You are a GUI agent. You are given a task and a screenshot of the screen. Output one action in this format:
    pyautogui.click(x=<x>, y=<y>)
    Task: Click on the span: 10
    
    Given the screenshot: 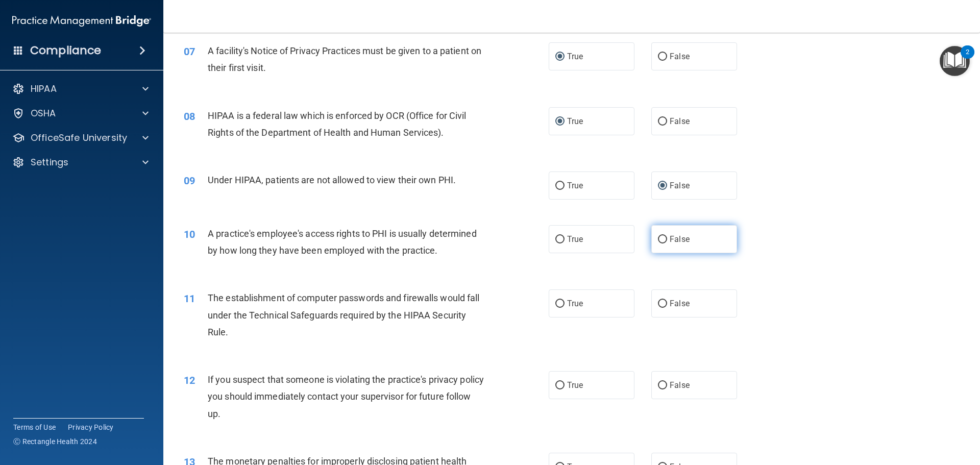 What is the action you would take?
    pyautogui.click(x=190, y=235)
    